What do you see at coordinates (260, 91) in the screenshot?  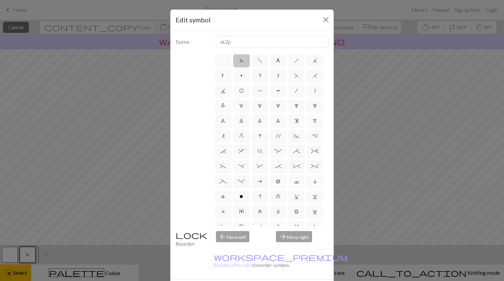 I see `span: P` at bounding box center [260, 91].